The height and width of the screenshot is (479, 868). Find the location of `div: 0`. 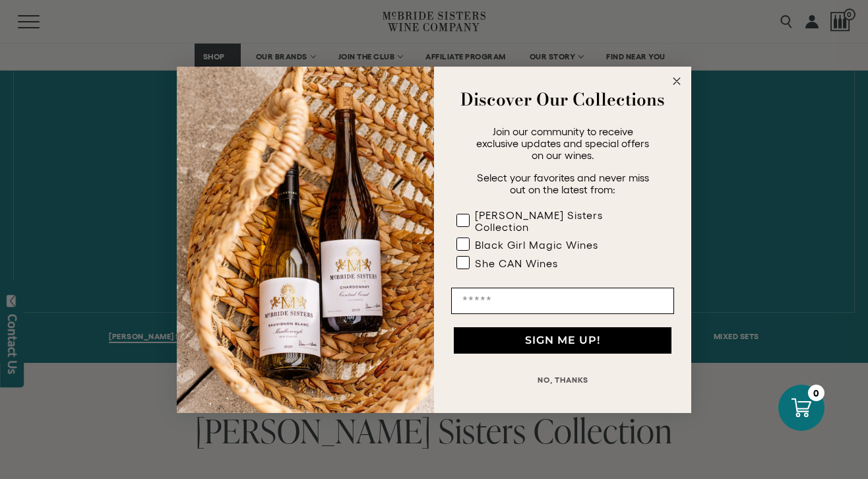

div: 0 is located at coordinates (816, 393).